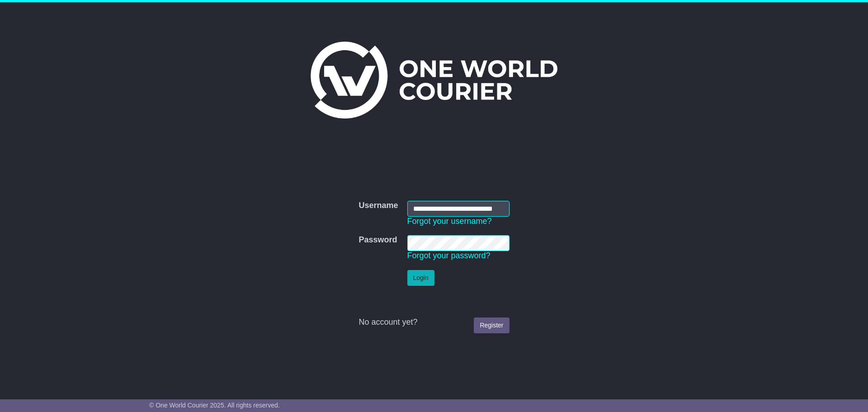  I want to click on div: No account yet?, so click(434, 323).